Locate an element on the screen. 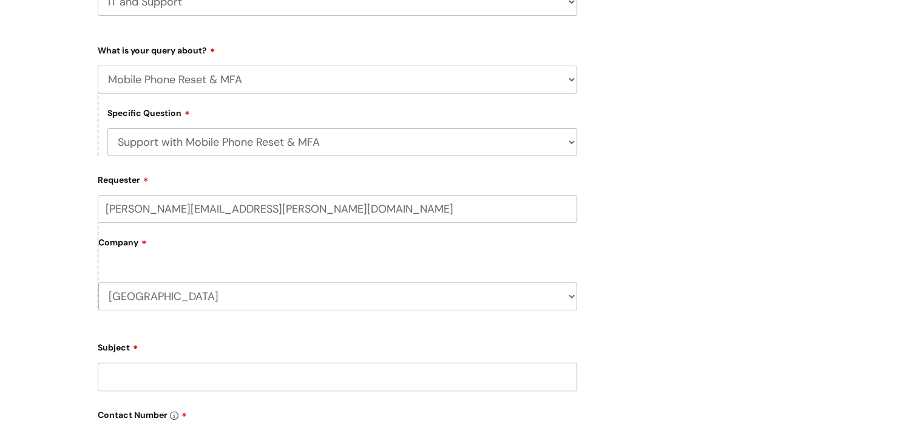  label: Specific Question is located at coordinates (149, 112).